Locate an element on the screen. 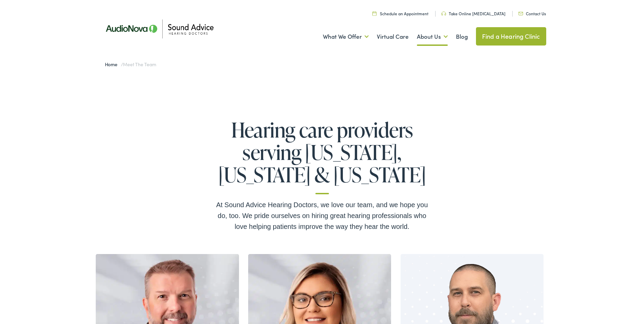 Image resolution: width=644 pixels, height=324 pixels. a: About Us is located at coordinates (432, 37).